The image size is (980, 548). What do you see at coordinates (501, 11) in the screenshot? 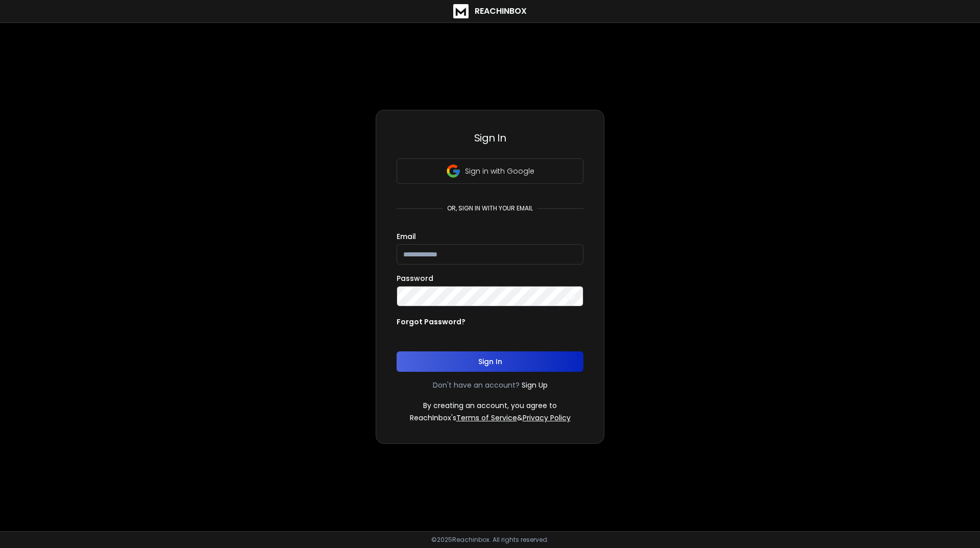
I see `h1: ReachInbox` at bounding box center [501, 11].